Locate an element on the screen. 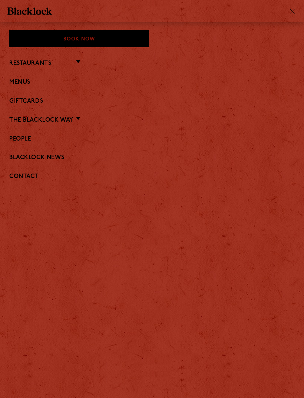  a: Blacklock News is located at coordinates (152, 158).